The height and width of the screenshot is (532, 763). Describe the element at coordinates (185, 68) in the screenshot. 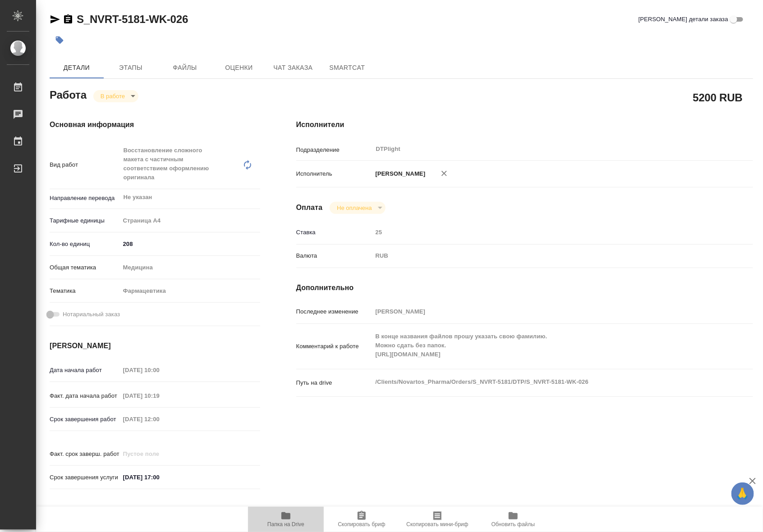

I see `span: Файлы` at that location.